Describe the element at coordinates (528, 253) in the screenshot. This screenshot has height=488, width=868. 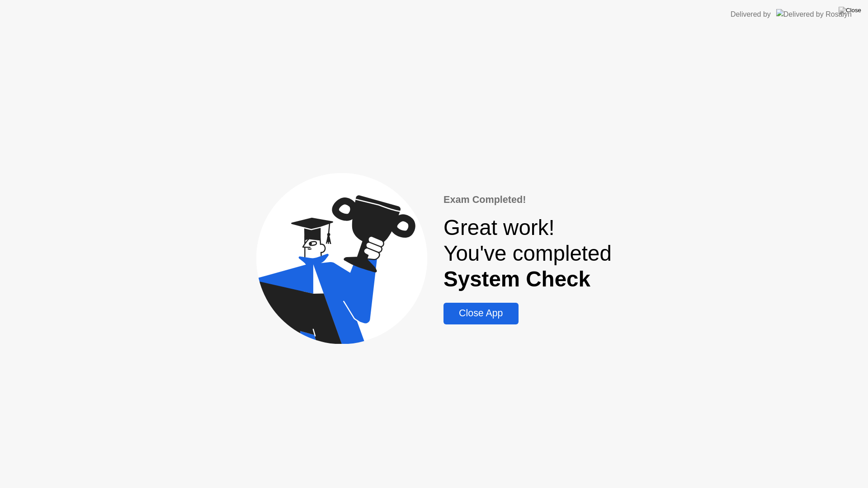
I see `div: Great work! You've completed` at that location.